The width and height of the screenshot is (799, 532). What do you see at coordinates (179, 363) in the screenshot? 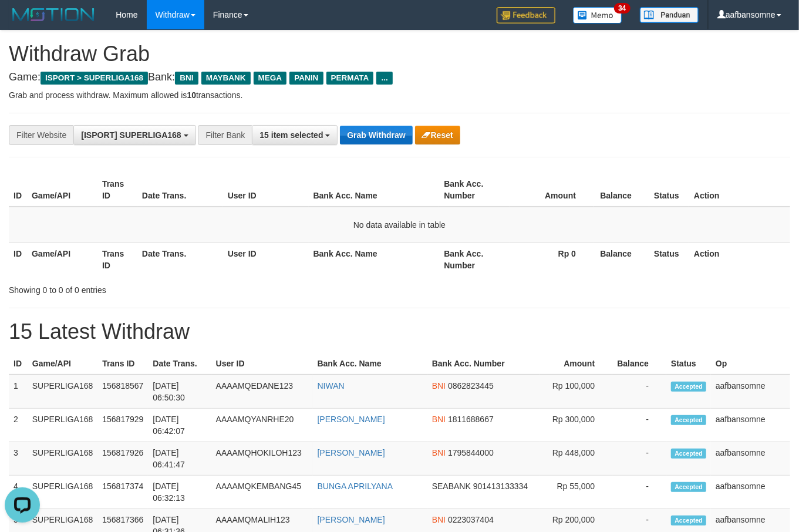
I see `th: Date Trans.` at bounding box center [179, 363].